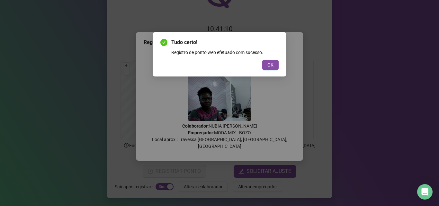 The width and height of the screenshot is (439, 206). Describe the element at coordinates (225, 52) in the screenshot. I see `div: Registro de ponto web efetuado com sucesso.` at that location.